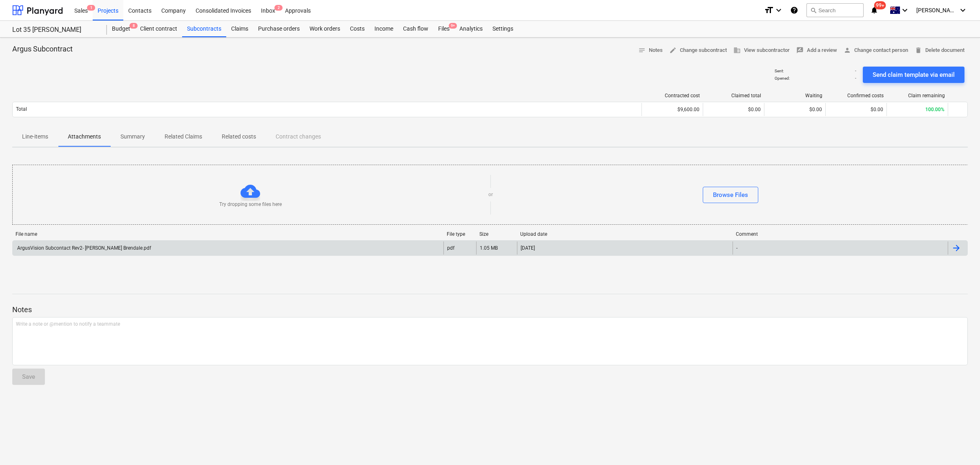 Image resolution: width=980 pixels, height=465 pixels. Describe the element at coordinates (762, 50) in the screenshot. I see `span: View subcontractor` at that location.